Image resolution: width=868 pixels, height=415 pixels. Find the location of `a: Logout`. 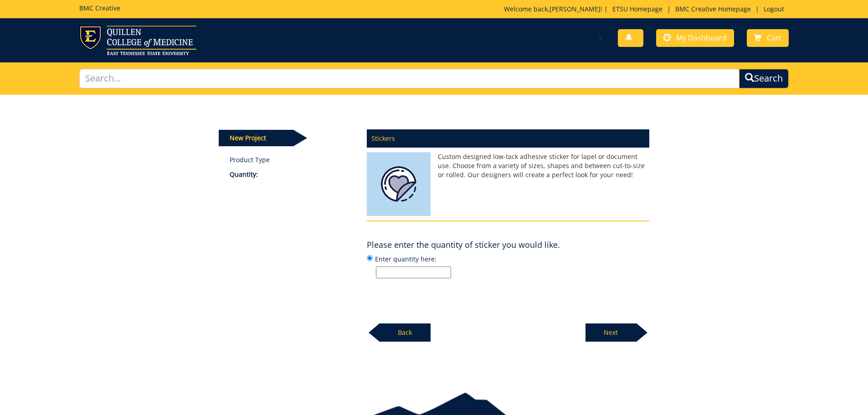

a: Logout is located at coordinates (774, 9).